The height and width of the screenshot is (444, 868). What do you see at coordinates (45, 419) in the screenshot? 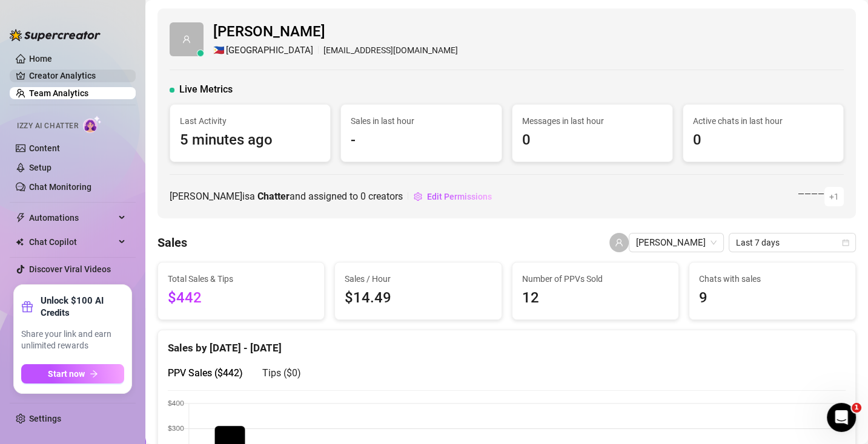
I see `a: Settings` at bounding box center [45, 419].